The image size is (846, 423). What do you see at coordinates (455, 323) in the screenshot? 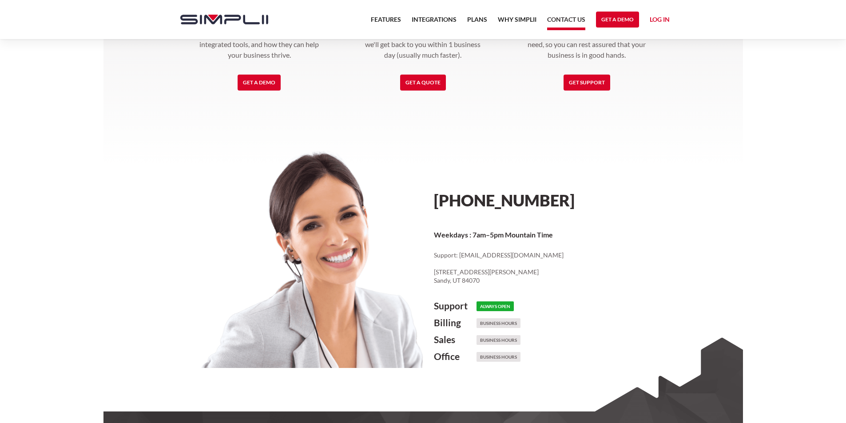
I see `h4: Billing` at bounding box center [455, 323].